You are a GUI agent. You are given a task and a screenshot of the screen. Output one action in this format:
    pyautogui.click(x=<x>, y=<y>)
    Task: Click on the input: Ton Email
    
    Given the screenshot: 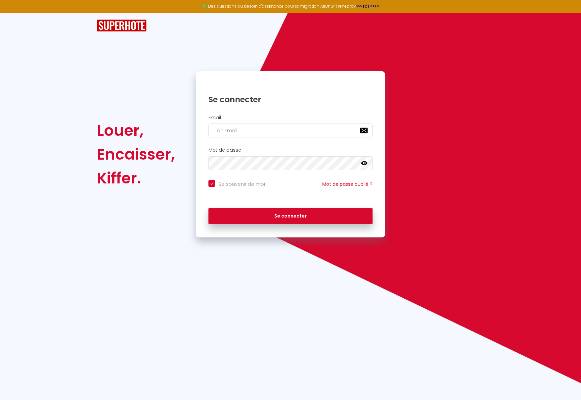 What is the action you would take?
    pyautogui.click(x=291, y=130)
    